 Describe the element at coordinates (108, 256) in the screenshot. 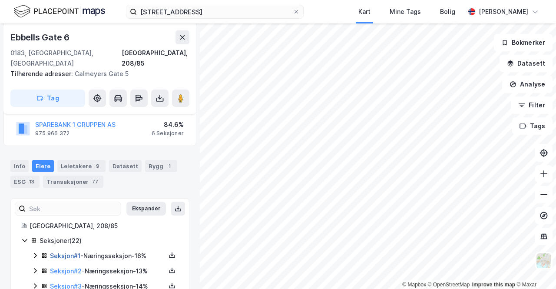

I see `div: - Næringsseksjon - 16%` at that location.